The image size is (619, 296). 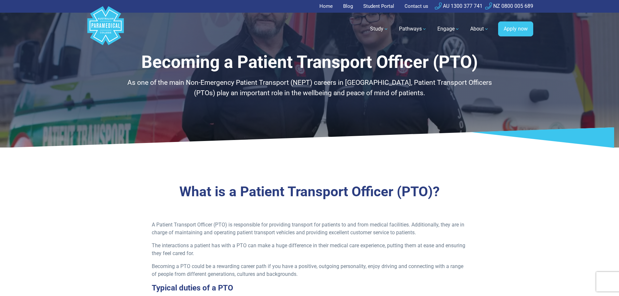 What do you see at coordinates (309, 229) in the screenshot?
I see `p: A Patient Transport Officer (PTO) is responsible for providing transport for patients to and from...` at bounding box center [309, 229].